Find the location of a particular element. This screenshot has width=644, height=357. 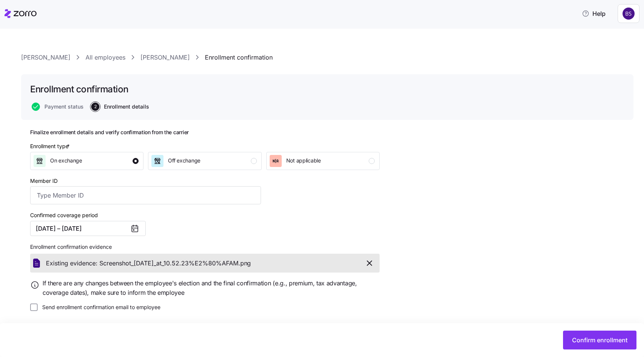

div: Enrollment type is located at coordinates (51, 146).